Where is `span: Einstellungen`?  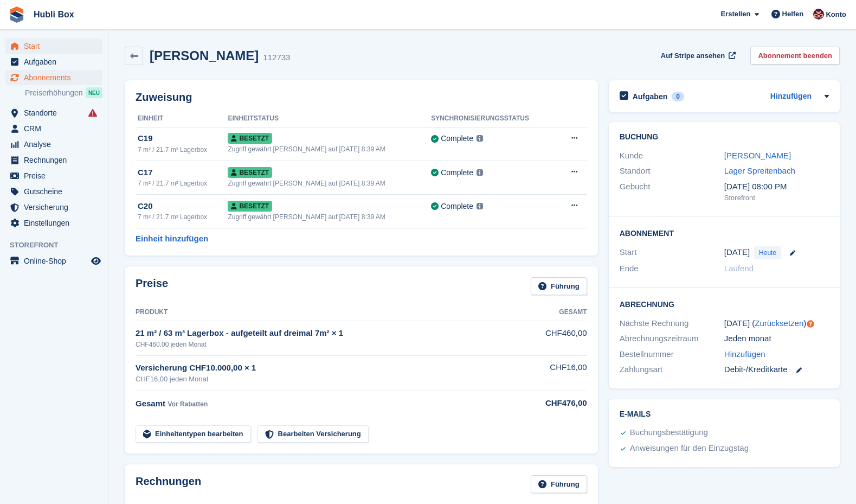
span: Einstellungen is located at coordinates (56, 223).